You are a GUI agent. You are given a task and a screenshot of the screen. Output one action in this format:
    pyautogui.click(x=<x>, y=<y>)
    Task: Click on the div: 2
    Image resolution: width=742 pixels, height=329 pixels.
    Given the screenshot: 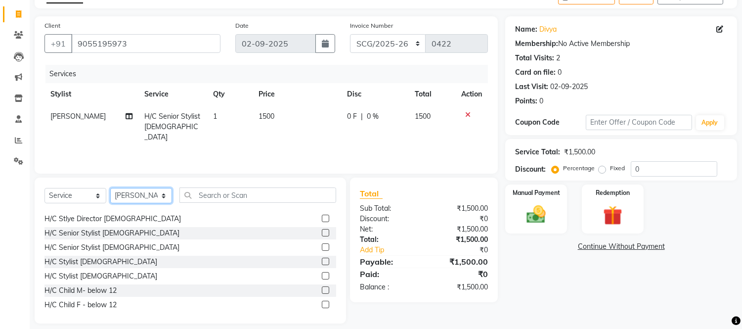 What is the action you would take?
    pyautogui.click(x=558, y=58)
    